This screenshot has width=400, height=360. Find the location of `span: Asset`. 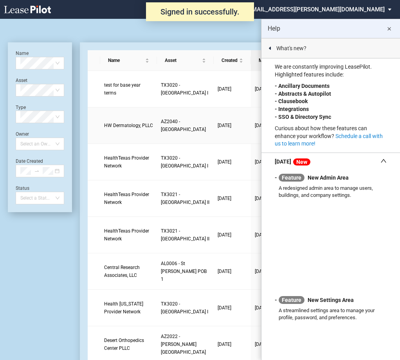

span: Asset is located at coordinates (183, 60).